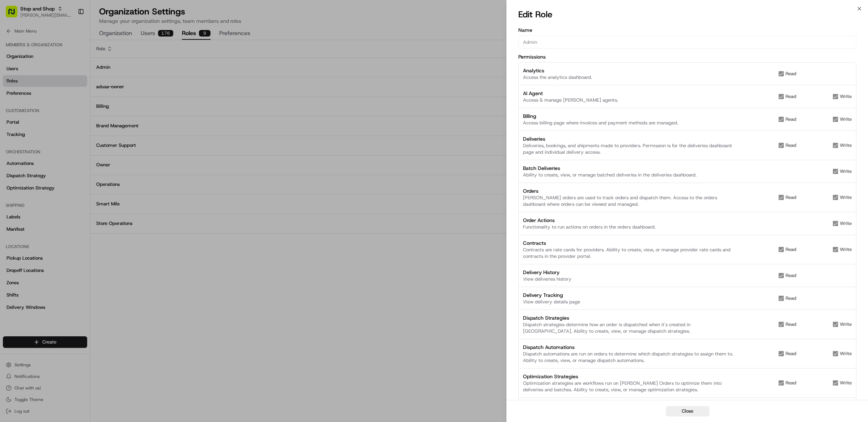  I want to click on div: Contracts, so click(631, 243).